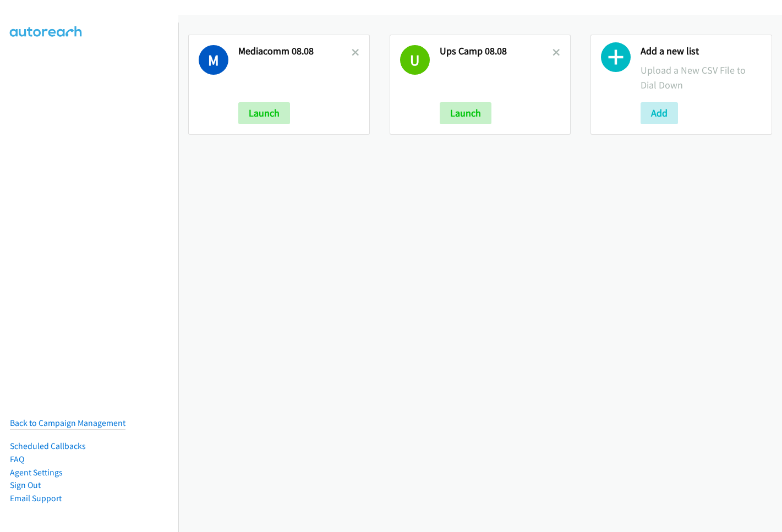 The width and height of the screenshot is (782, 532). What do you see at coordinates (415, 60) in the screenshot?
I see `h1: U` at bounding box center [415, 60].